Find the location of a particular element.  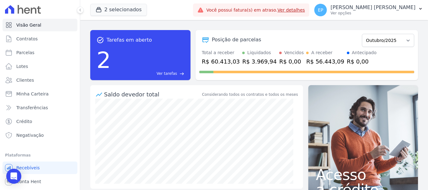

span: Negativação is located at coordinates (30, 136).